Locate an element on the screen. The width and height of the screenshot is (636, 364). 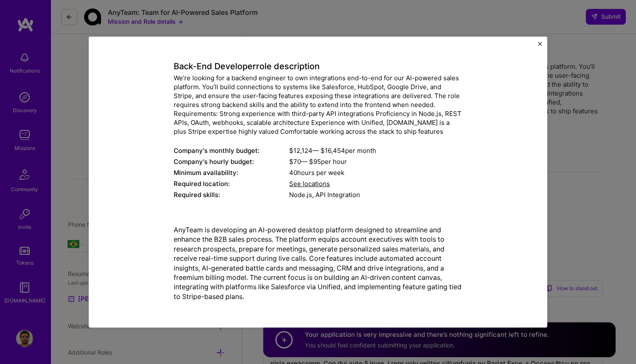
div: $ 12,124 — $ 16,454 per month is located at coordinates (376, 150).